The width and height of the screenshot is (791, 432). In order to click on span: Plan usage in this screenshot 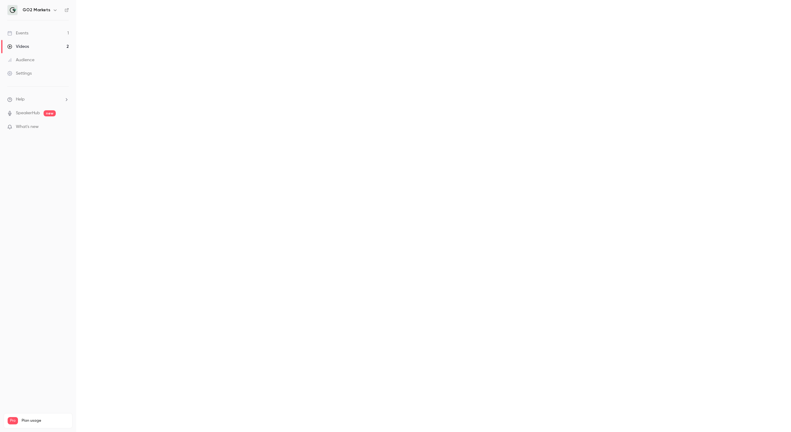, I will do `click(45, 421)`.